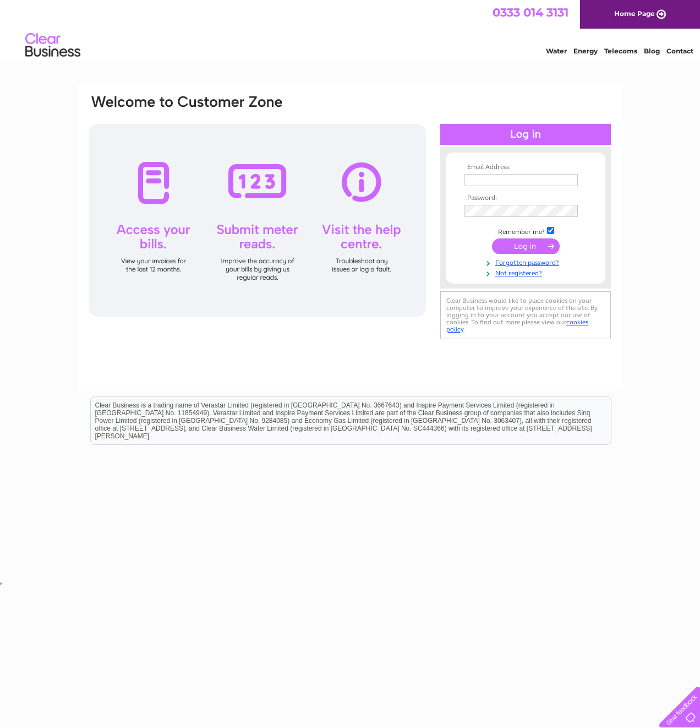 This screenshot has width=700, height=728. What do you see at coordinates (526, 272) in the screenshot?
I see `a: Not registered?` at bounding box center [526, 272].